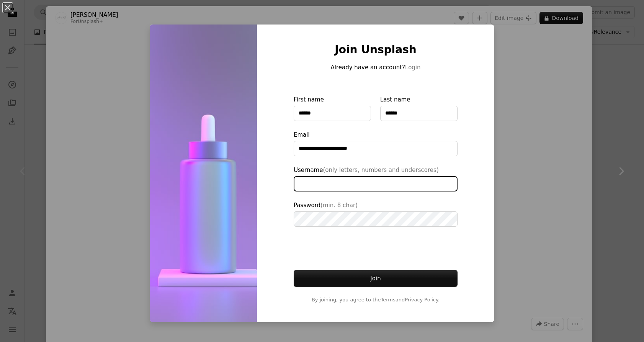  I want to click on label: Email, so click(376, 143).